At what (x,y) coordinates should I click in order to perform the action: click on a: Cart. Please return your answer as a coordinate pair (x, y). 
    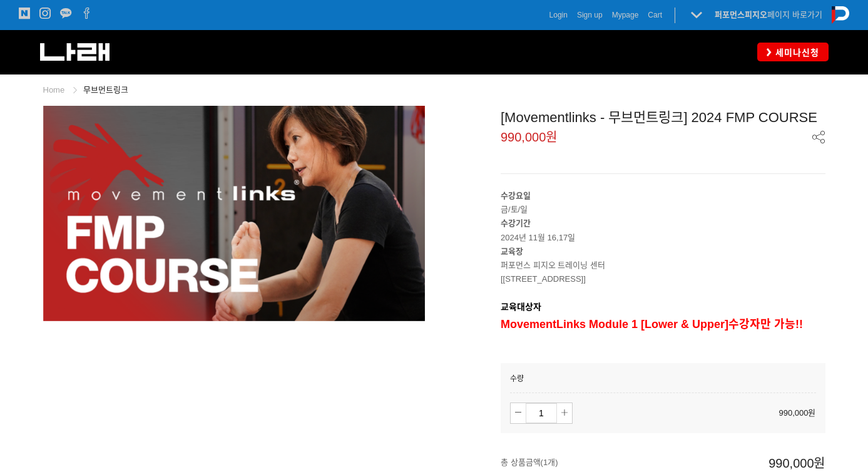
    Looking at the image, I should click on (655, 15).